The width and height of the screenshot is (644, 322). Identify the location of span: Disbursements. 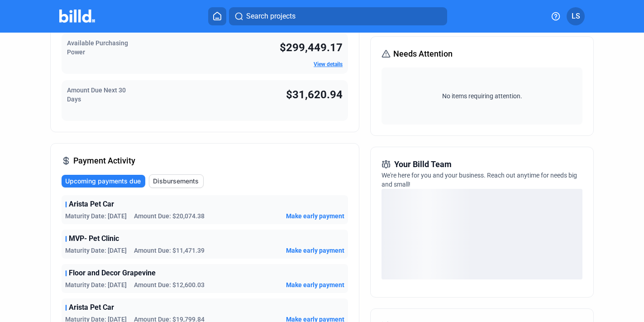
(175, 181).